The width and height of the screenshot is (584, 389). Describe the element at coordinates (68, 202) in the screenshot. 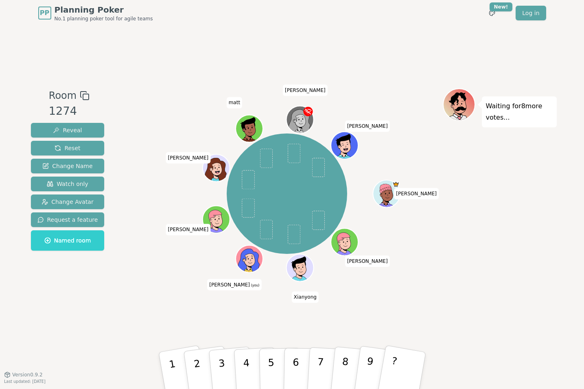

I see `button: Change Avatar` at that location.